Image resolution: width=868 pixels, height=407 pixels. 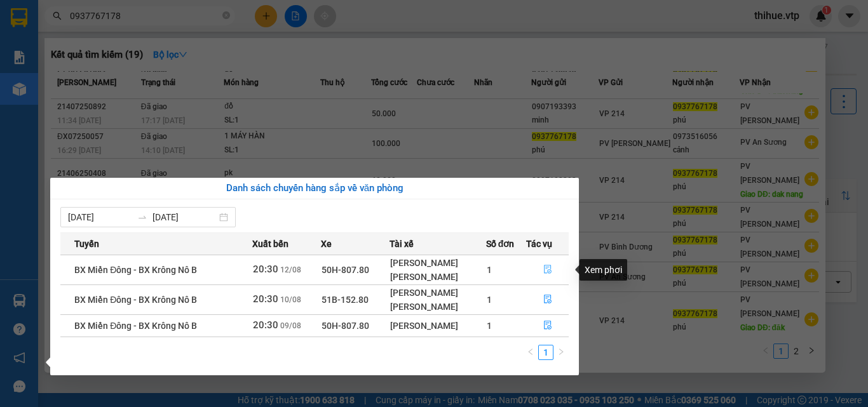 I want to click on span: Tuyến, so click(x=86, y=244).